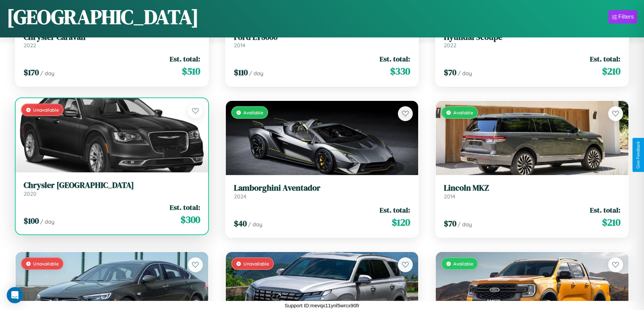 The height and width of the screenshot is (310, 644). Describe the element at coordinates (240, 72) in the screenshot. I see `span: $ 110` at that location.